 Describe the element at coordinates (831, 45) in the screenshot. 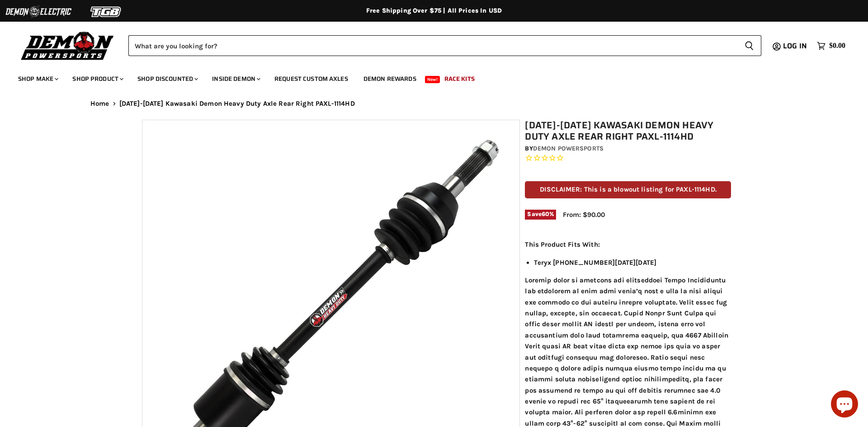

I see `a: $0.00` at that location.